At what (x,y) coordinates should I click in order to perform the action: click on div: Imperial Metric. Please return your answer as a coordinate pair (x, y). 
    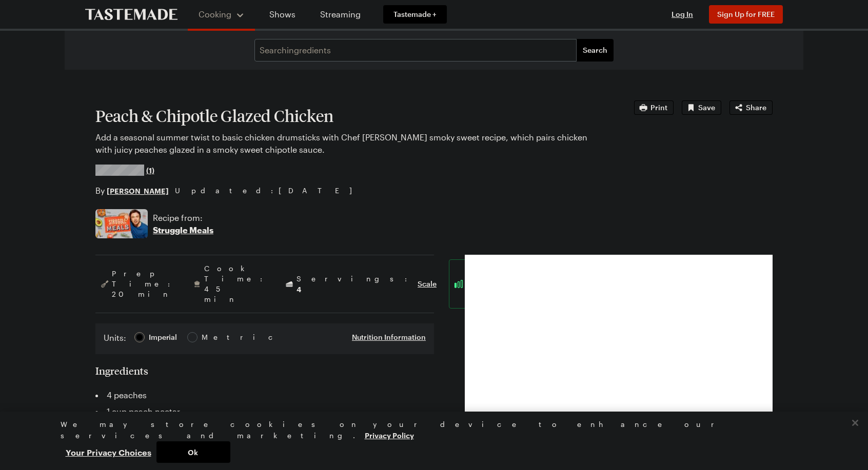
    Looking at the image, I should click on (164, 339).